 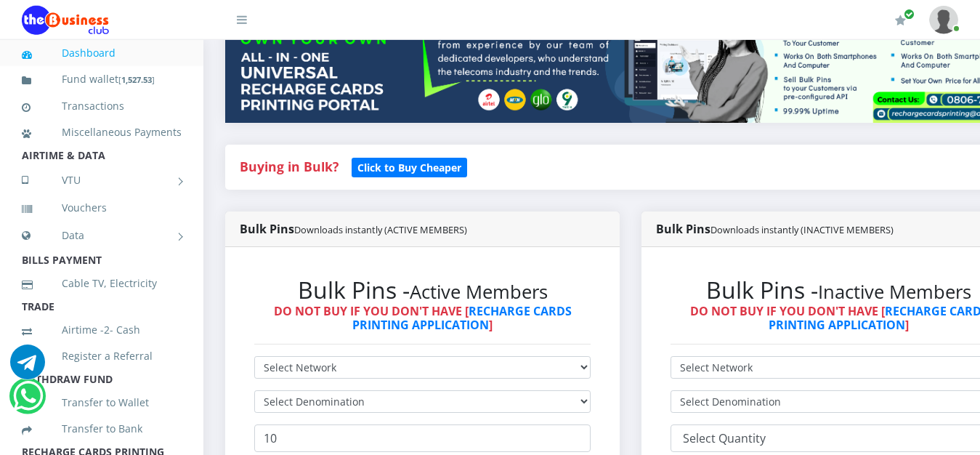 I want to click on a: Dashboard, so click(x=102, y=53).